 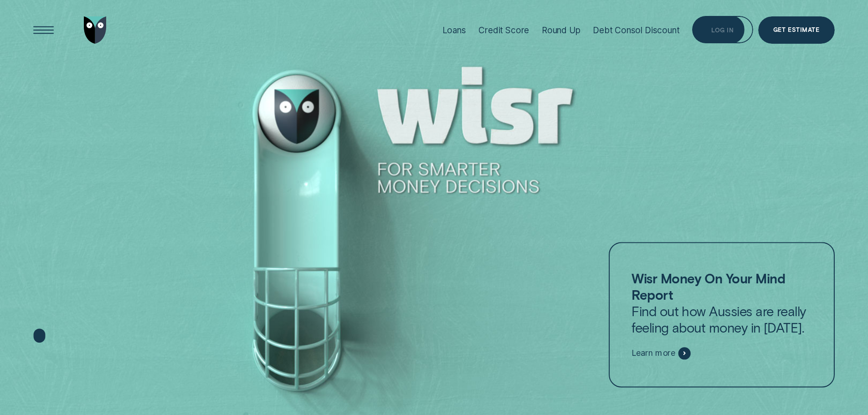 What do you see at coordinates (454, 30) in the screenshot?
I see `div: Loans` at bounding box center [454, 30].